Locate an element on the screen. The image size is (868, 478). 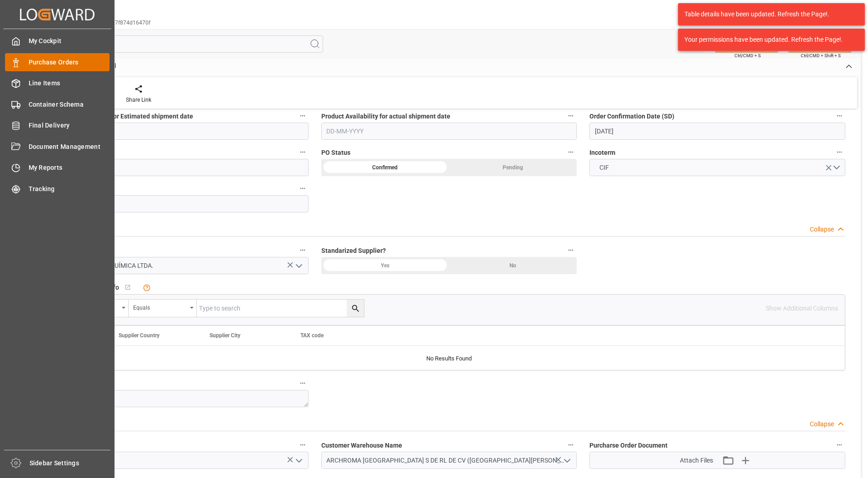
button: Regimen is located at coordinates (303, 445).